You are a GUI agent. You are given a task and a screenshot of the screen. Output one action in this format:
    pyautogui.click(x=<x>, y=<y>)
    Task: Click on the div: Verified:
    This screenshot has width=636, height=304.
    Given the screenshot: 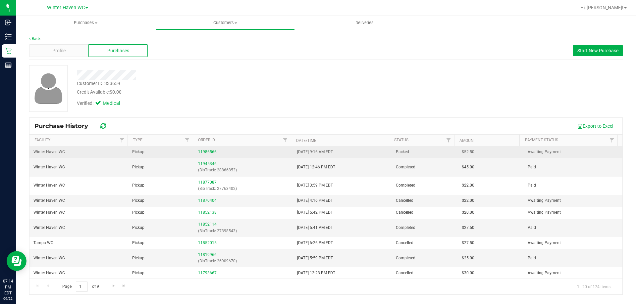 What is the action you would take?
    pyautogui.click(x=103, y=104)
    